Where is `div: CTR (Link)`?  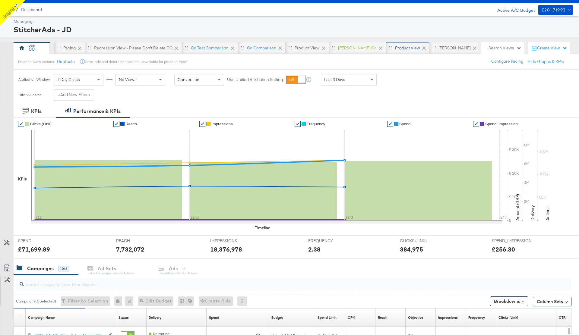 div: CTR (Link) is located at coordinates (567, 318).